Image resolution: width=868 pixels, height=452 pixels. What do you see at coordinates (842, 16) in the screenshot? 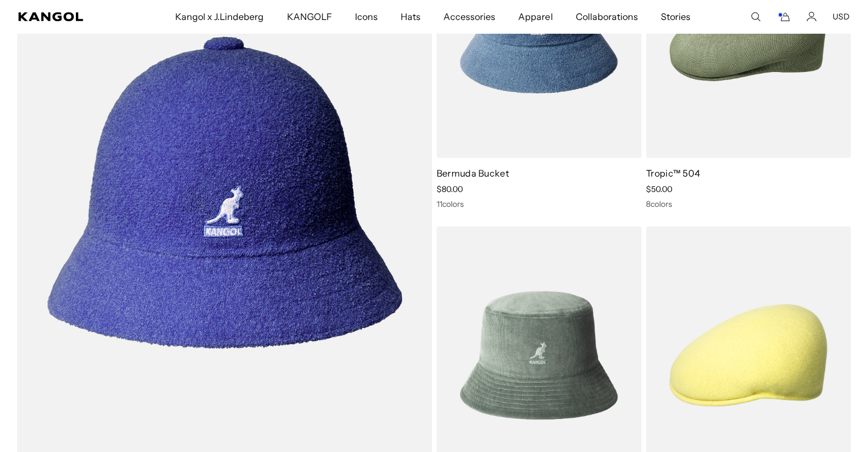
I see `button: USD` at bounding box center [842, 16].